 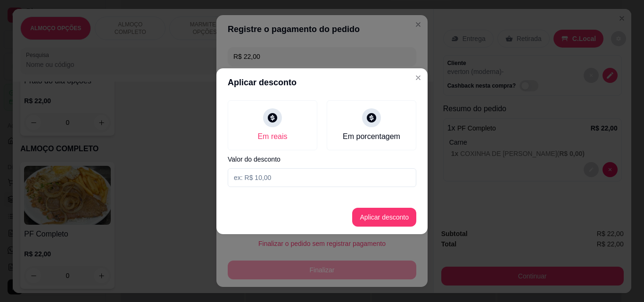 What do you see at coordinates (272, 137) in the screenshot?
I see `div: Em reais` at bounding box center [272, 137].